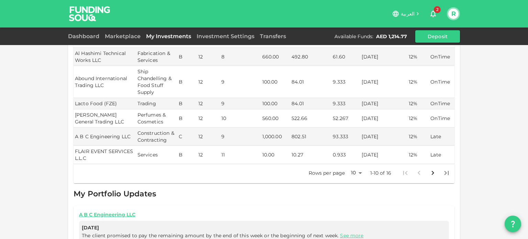  Describe the element at coordinates (276, 137) in the screenshot. I see `td: 1,000.00` at that location.